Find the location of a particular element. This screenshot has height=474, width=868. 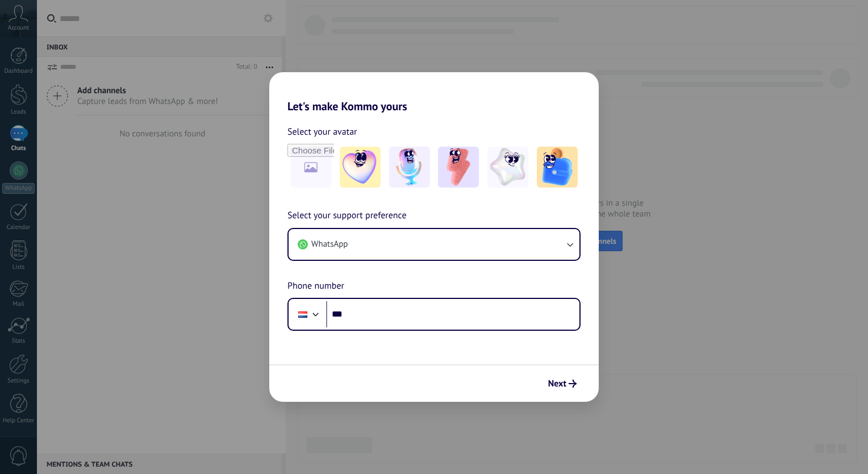

span: Select your avatar is located at coordinates (322, 132).